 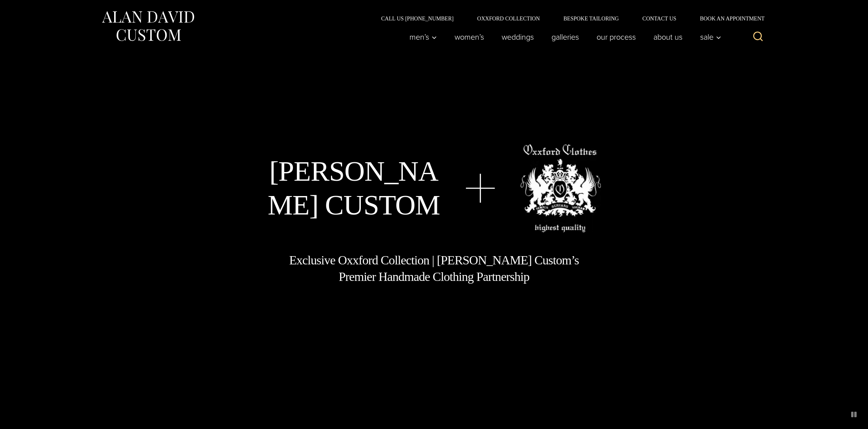 I want to click on a: Bespoke Tailoring, so click(x=591, y=18).